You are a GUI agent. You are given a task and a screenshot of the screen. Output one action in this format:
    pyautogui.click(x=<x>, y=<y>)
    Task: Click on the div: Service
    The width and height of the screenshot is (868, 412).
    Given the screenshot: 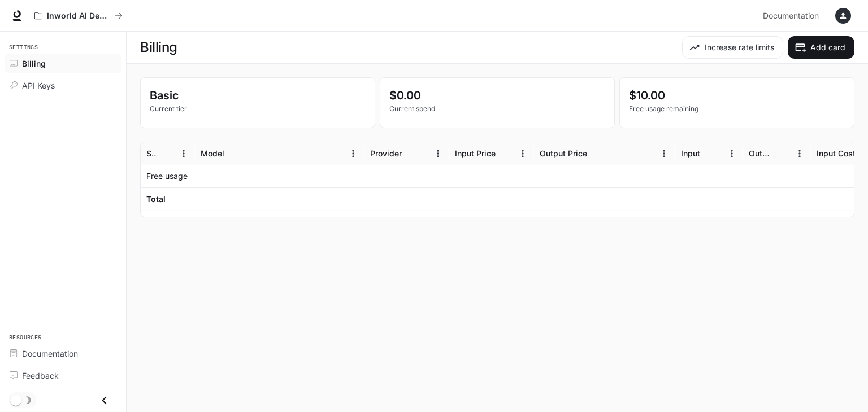 What is the action you would take?
    pyautogui.click(x=152, y=153)
    